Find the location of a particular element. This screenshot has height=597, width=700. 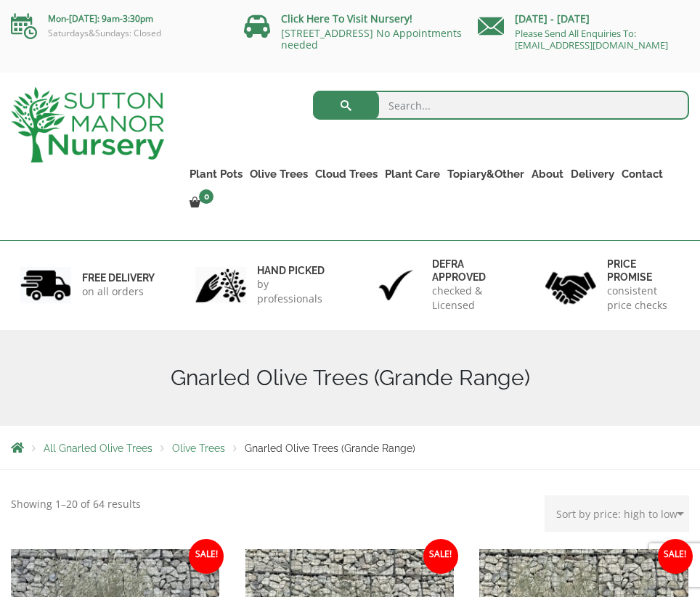

img: 4.jpg is located at coordinates (571, 284).